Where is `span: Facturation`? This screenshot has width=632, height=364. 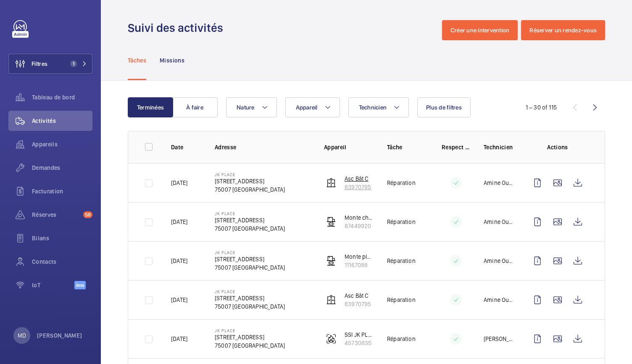
span: Facturation is located at coordinates (62, 191).